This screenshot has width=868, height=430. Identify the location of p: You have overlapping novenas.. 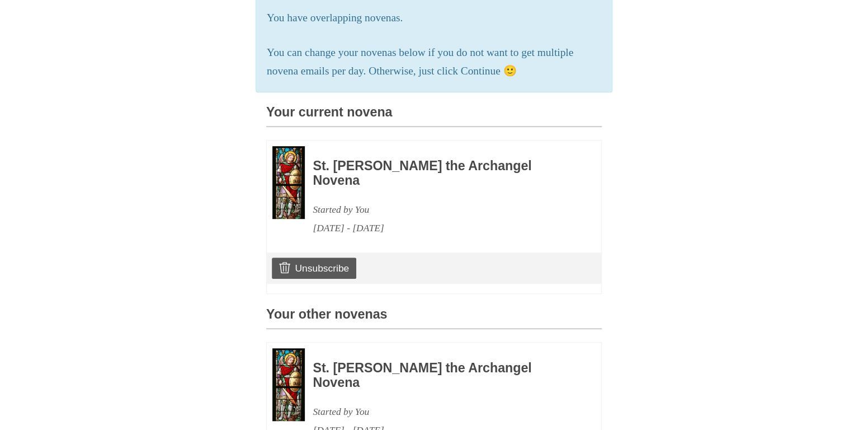
(434, 18).